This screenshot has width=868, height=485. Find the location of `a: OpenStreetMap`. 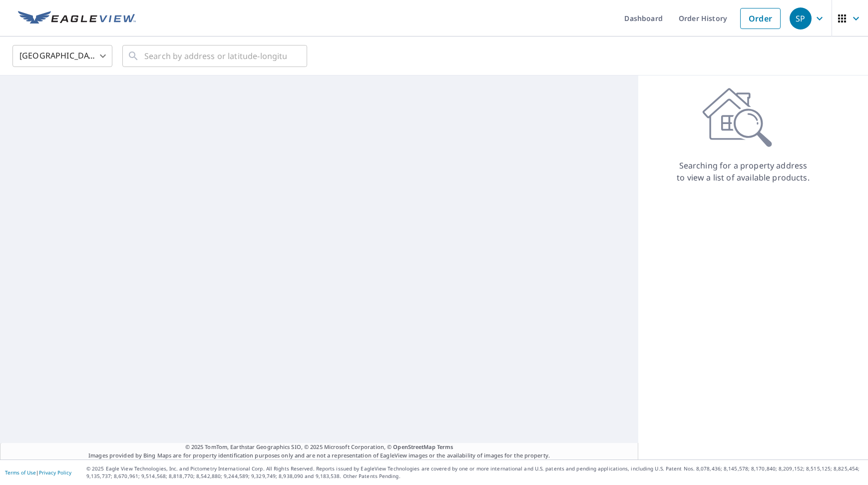

a: OpenStreetMap is located at coordinates (414, 447).